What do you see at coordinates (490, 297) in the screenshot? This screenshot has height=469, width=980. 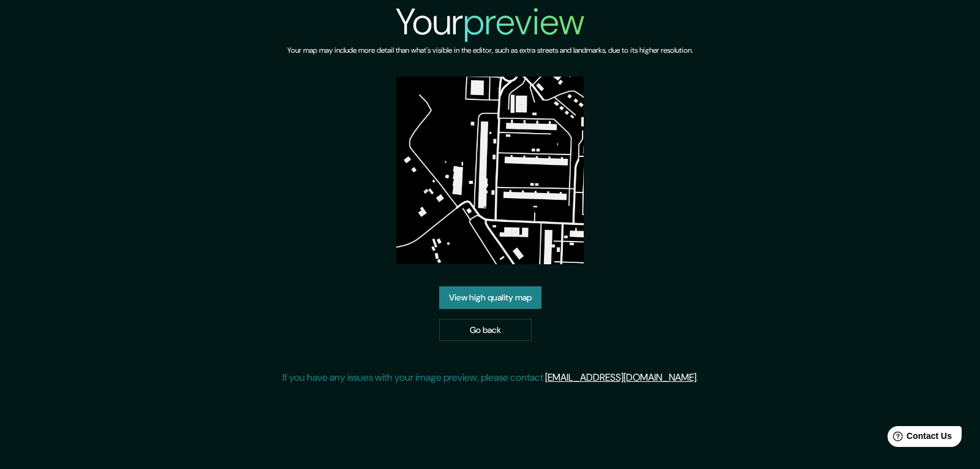 I see `a: View high quality map` at bounding box center [490, 297].